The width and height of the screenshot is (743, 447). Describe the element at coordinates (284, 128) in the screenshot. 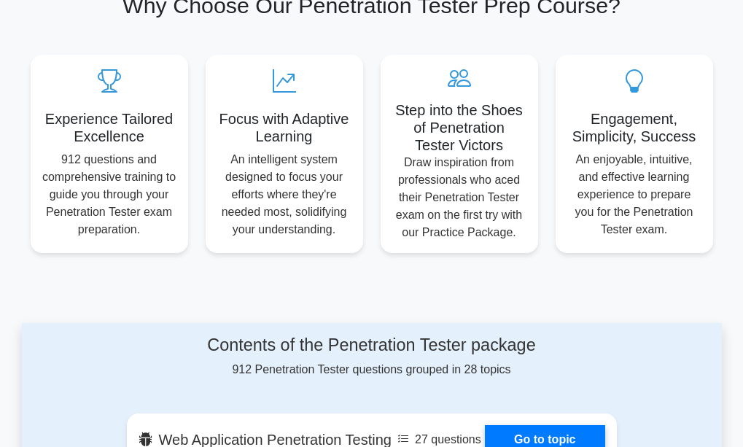

I see `h5: Focus with Adaptive Learning` at that location.